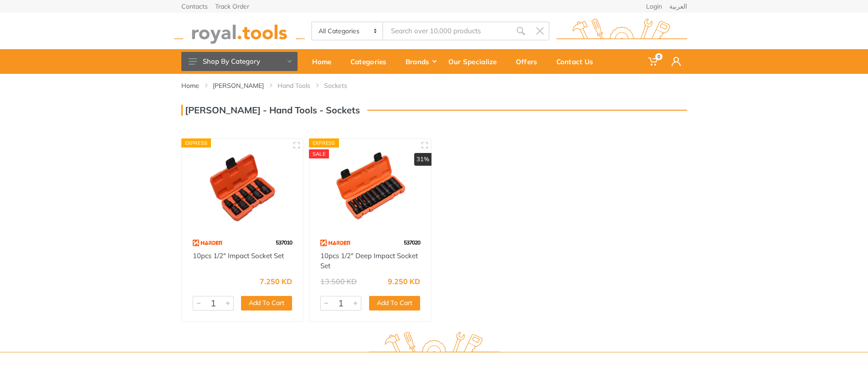  What do you see at coordinates (476, 62) in the screenshot?
I see `a: Our Specialize` at bounding box center [476, 62].